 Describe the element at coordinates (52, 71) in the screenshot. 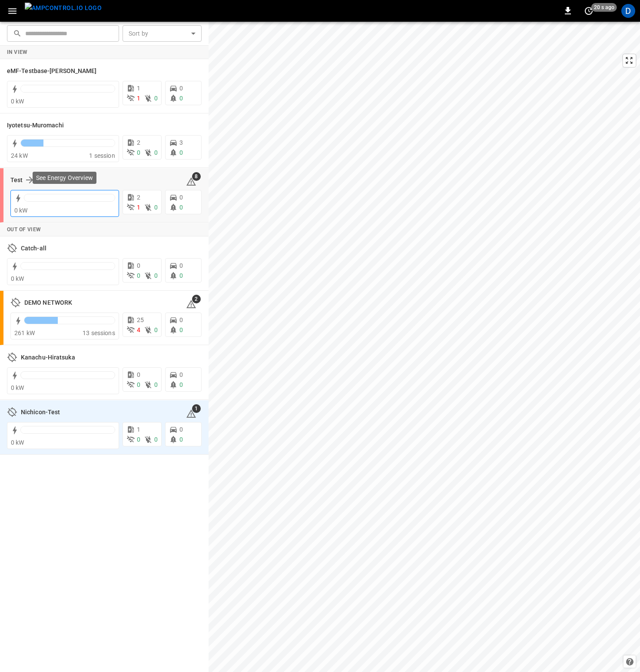

I see `h6: eMF-Testbase-Musashimurayama` at that location.